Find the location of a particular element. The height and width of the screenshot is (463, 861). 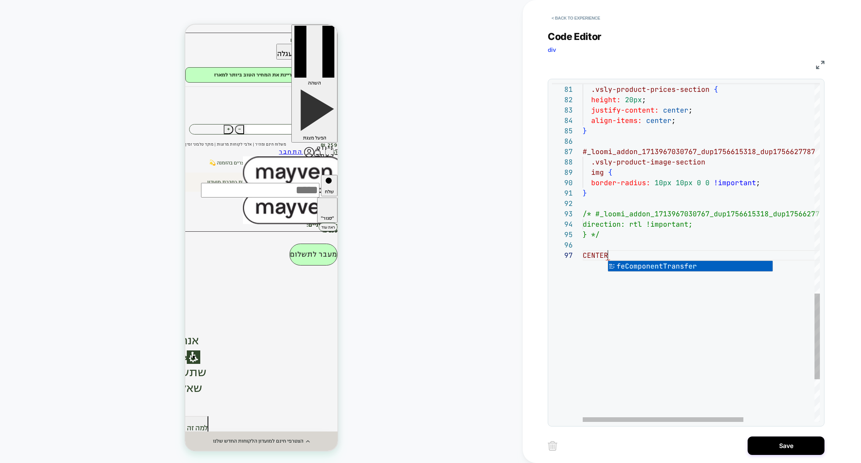

div: feComponentTransfer is located at coordinates (691, 266).